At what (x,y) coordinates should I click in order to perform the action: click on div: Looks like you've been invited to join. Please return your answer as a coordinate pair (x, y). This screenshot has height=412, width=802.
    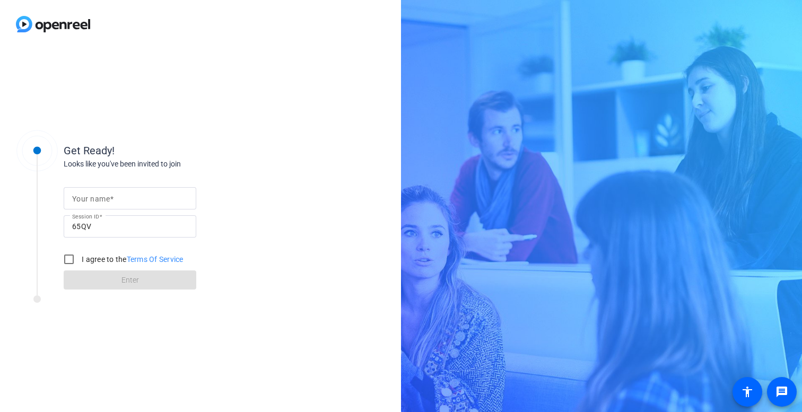
    Looking at the image, I should click on (170, 164).